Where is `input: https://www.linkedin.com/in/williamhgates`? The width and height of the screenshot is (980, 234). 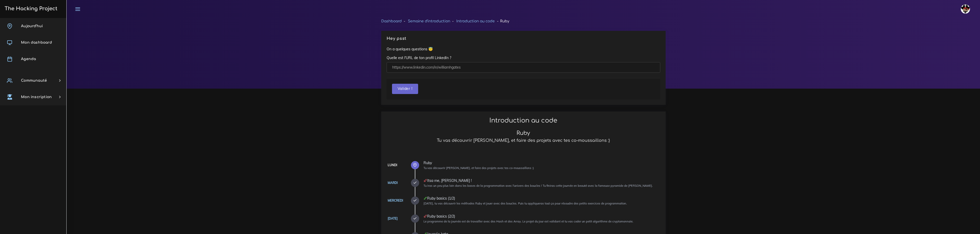
input: https://www.linkedin.com/in/williamhgates is located at coordinates (524, 67).